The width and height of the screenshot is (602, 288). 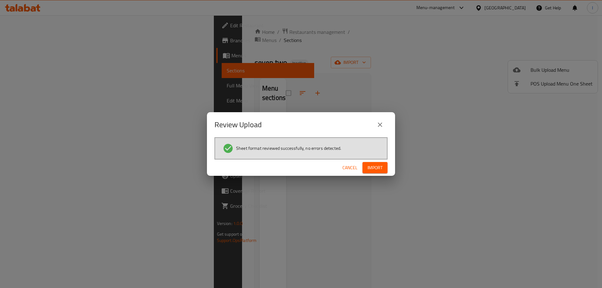 I want to click on span: Cancel, so click(x=350, y=168).